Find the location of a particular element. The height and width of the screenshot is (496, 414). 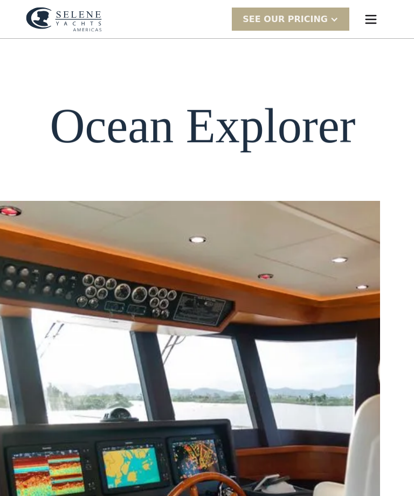

div: menu is located at coordinates (371, 19).